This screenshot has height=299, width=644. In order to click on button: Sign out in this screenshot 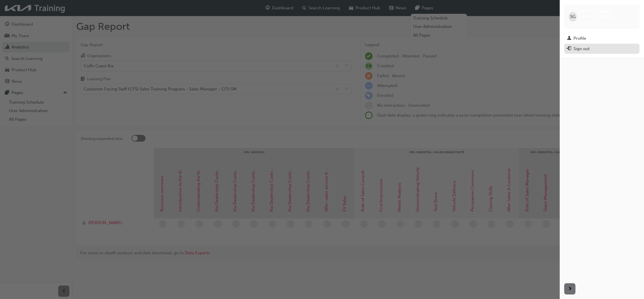, I will do `click(602, 49)`.